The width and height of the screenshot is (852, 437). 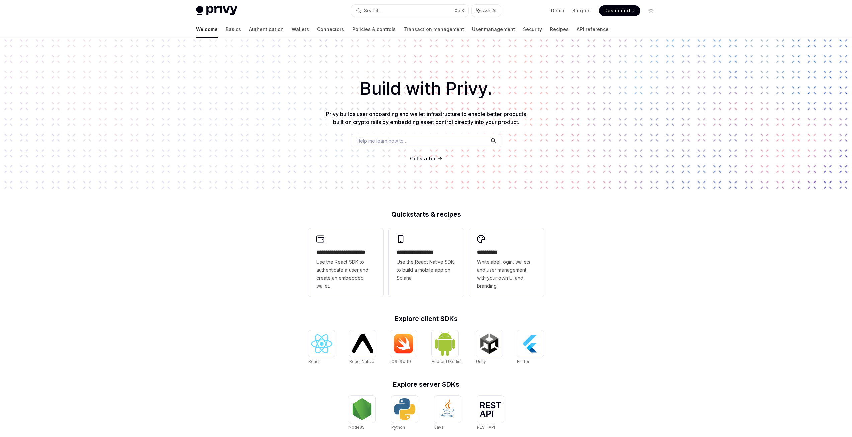 I want to click on h2: Explore server SDKs, so click(x=426, y=384).